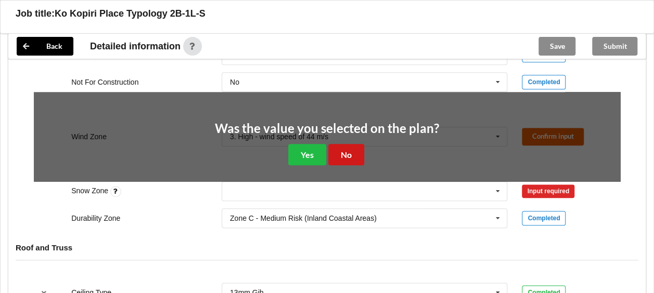 This screenshot has width=654, height=293. Describe the element at coordinates (303, 218) in the screenshot. I see `div: Zone C - Medium Risk (Inland Coastal Areas)` at that location.